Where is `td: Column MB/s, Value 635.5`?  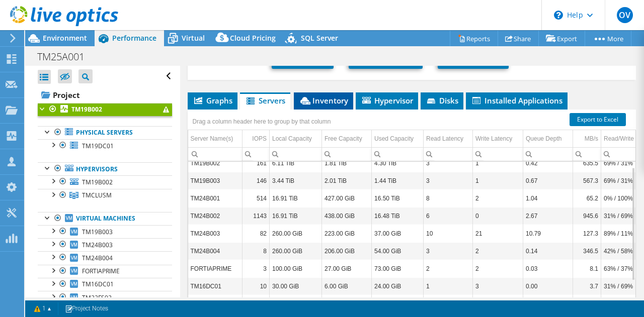
td: Column MB/s, Value 635.5 is located at coordinates (587, 162).